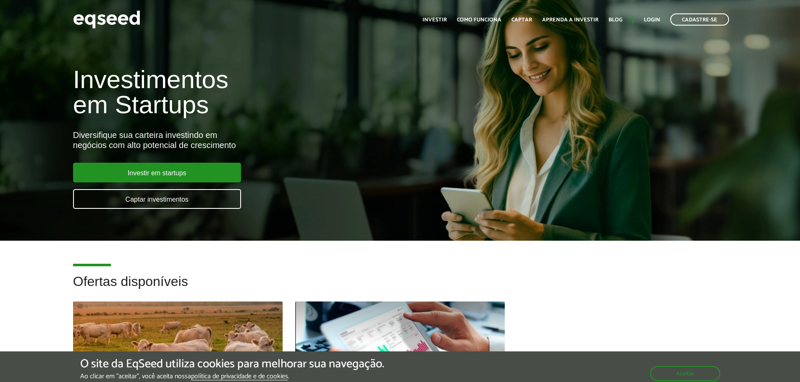 The image size is (800, 382). Describe the element at coordinates (400, 288) in the screenshot. I see `h2: Ofertas disponíveis` at that location.